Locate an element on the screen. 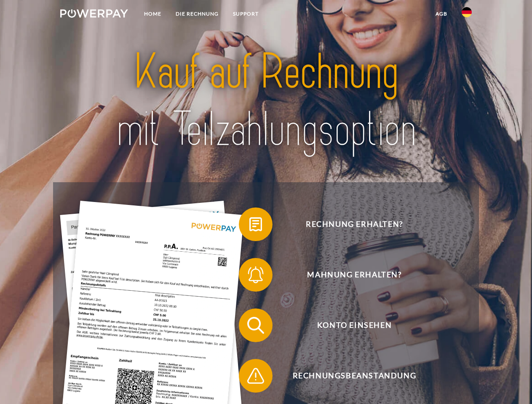  span: Rechnung erhalten? is located at coordinates (354, 224).